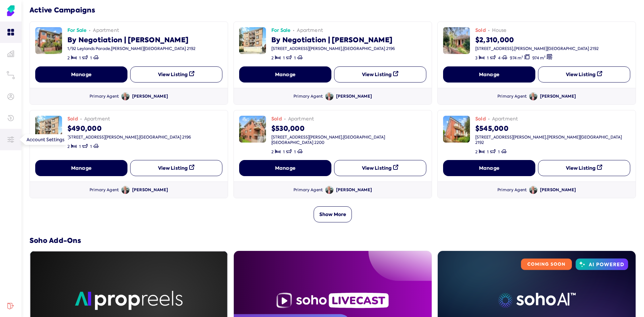  I want to click on img: Soho Agent Portal Home, so click(11, 11).